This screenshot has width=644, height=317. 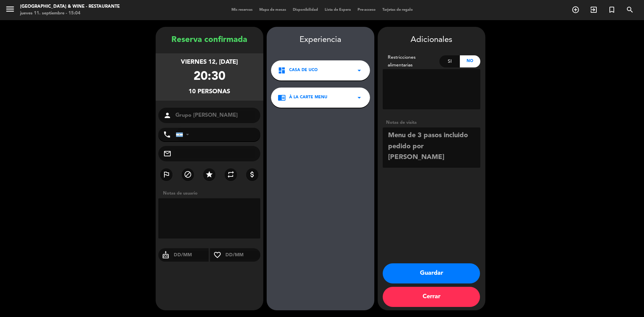 I want to click on i: dashboard, so click(x=282, y=71).